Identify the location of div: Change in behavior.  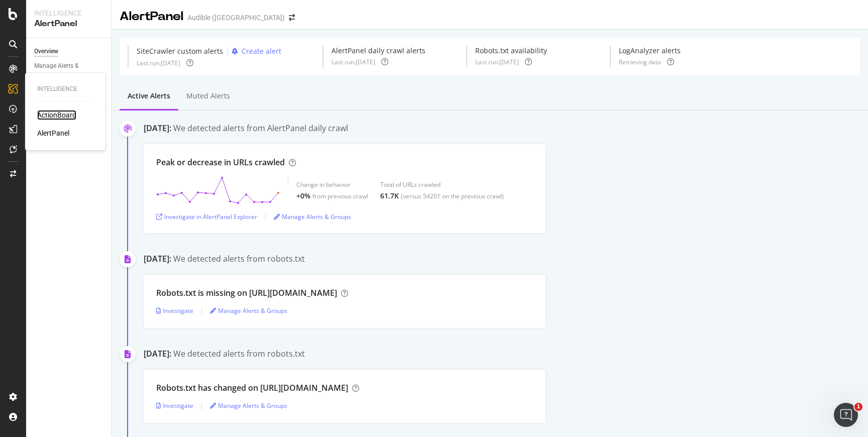
(332, 184).